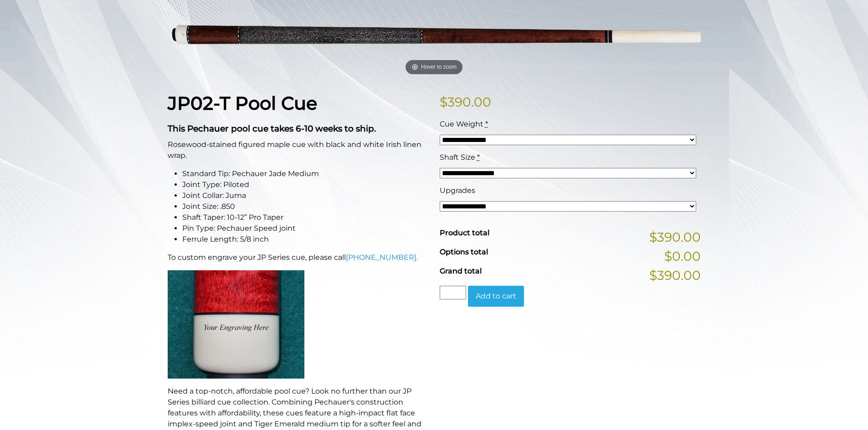 The image size is (868, 430). I want to click on span: Cue Weight, so click(462, 124).